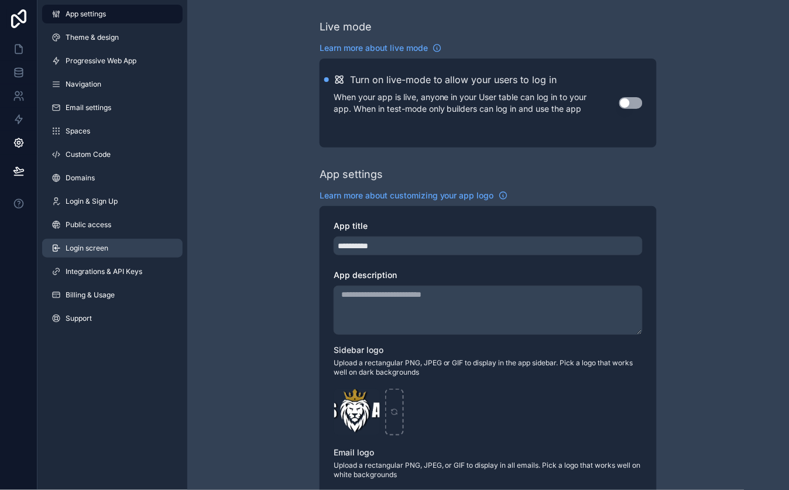 This screenshot has height=490, width=789. What do you see at coordinates (78, 318) in the screenshot?
I see `span: Support` at bounding box center [78, 318].